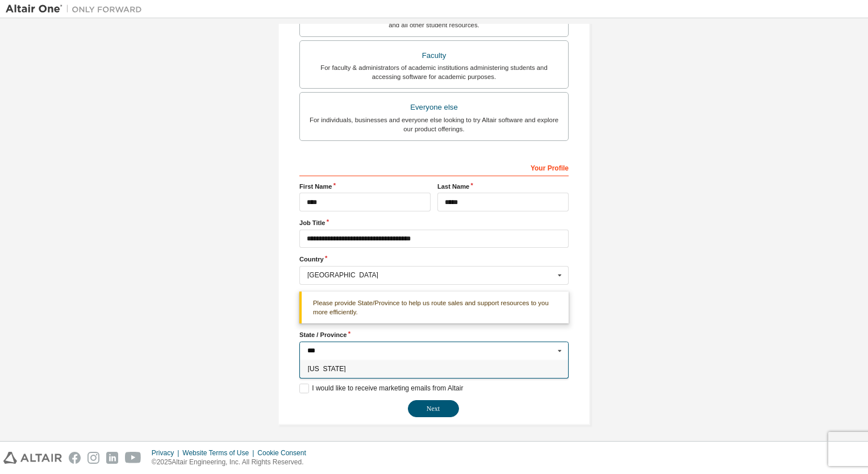  What do you see at coordinates (285, 453) in the screenshot?
I see `div: Cookie Consent` at bounding box center [285, 453].